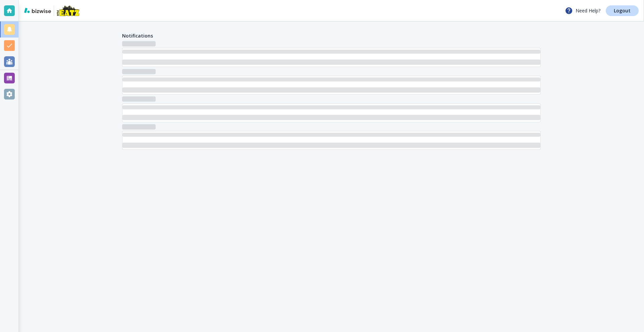 Image resolution: width=644 pixels, height=332 pixels. Describe the element at coordinates (68, 11) in the screenshot. I see `img: PGH EATZ` at that location.